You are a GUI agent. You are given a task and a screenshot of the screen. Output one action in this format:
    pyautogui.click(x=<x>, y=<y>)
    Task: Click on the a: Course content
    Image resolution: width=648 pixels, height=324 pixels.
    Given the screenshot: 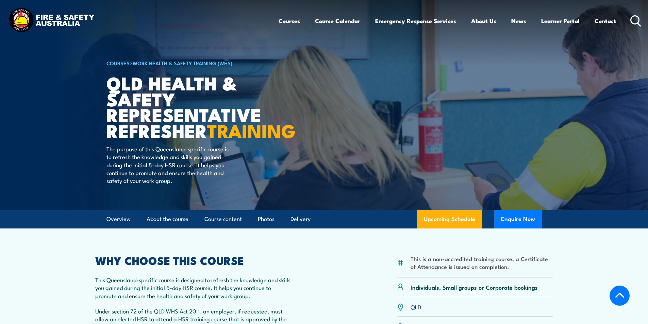 What is the action you would take?
    pyautogui.click(x=223, y=219)
    